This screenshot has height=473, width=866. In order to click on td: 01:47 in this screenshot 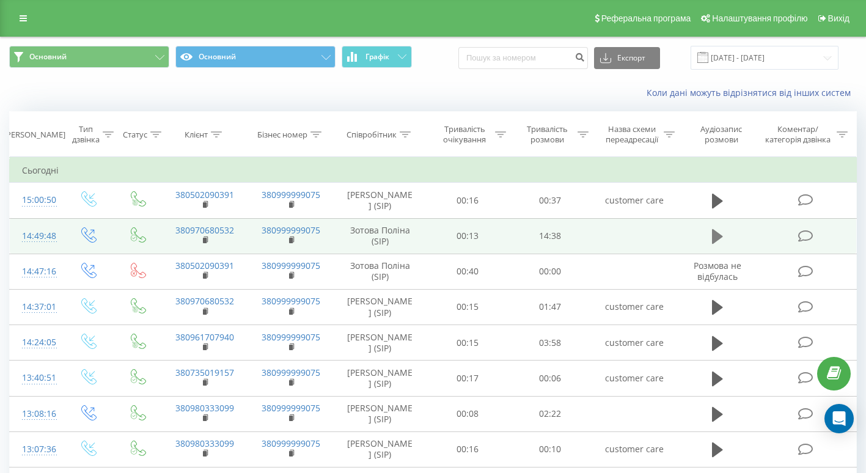, I will do `click(550, 307)`.